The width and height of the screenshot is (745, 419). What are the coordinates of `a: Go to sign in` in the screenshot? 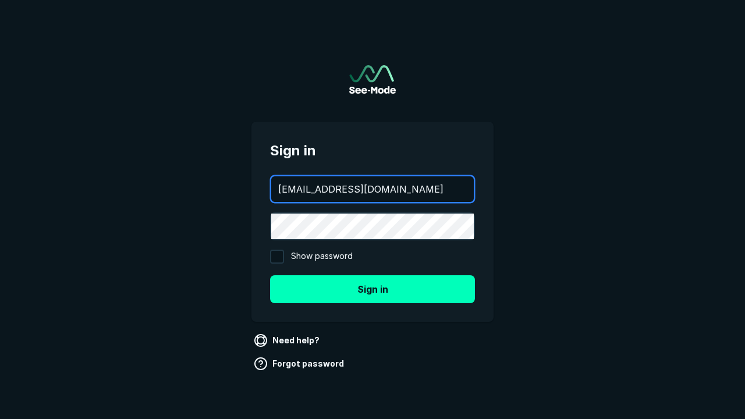 It's located at (373, 79).